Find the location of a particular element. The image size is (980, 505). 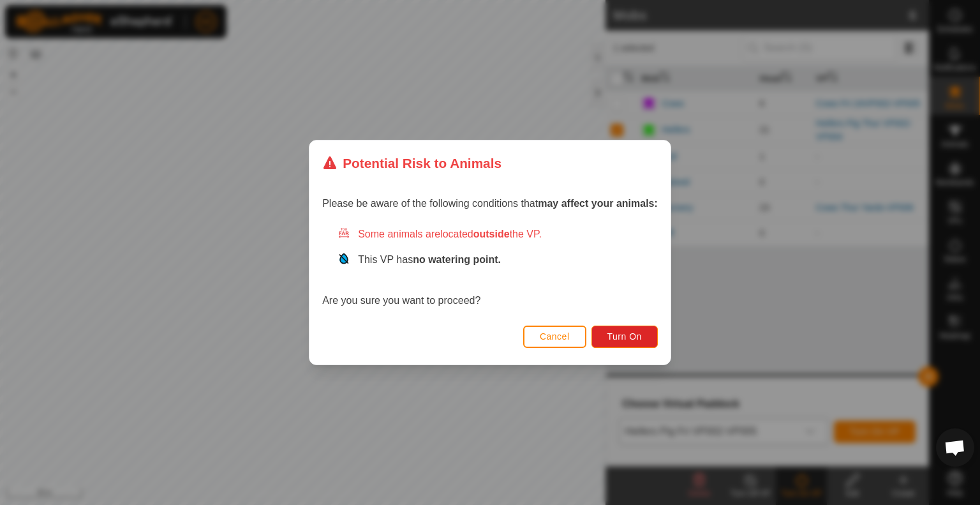

span: Please be aware of the following conditions that is located at coordinates (490, 203).